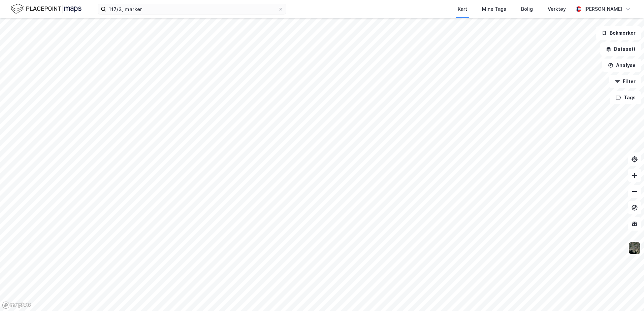 The image size is (644, 311). I want to click on button: Datasett, so click(621, 49).